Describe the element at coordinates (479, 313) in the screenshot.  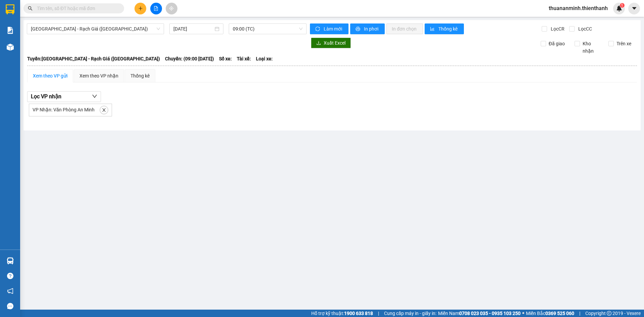
I see `span: Miền Nam` at that location.